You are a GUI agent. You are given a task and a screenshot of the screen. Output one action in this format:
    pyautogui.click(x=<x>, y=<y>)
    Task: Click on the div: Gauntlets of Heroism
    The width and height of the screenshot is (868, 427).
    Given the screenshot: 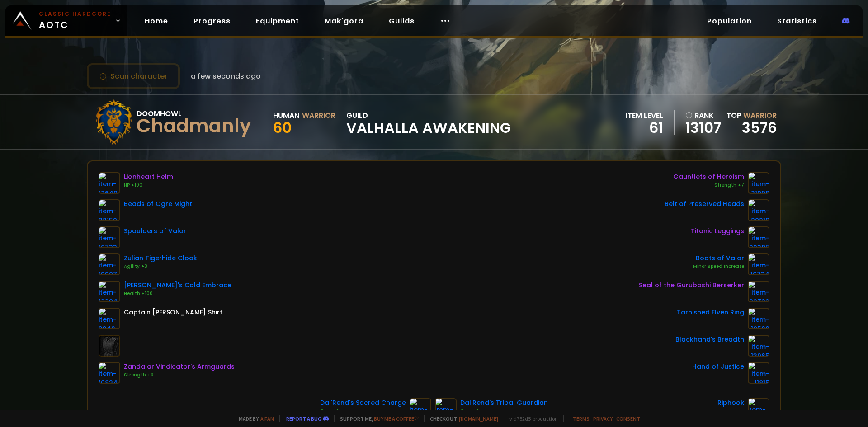 What is the action you would take?
    pyautogui.click(x=709, y=177)
    